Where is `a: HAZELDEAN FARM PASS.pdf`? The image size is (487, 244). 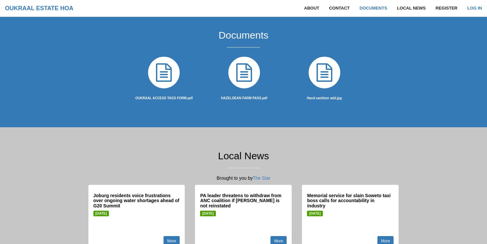
a: HAZELDEAN FARM PASS.pdf is located at coordinates (244, 97).